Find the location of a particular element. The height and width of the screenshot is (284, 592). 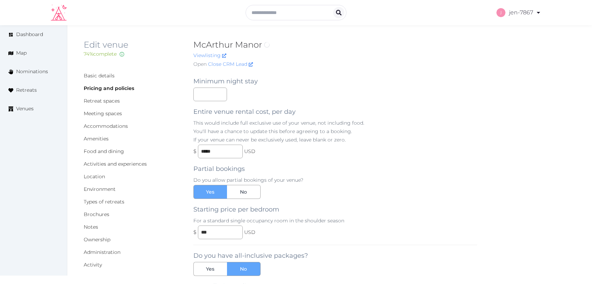

a: Basic details is located at coordinates (99, 76).